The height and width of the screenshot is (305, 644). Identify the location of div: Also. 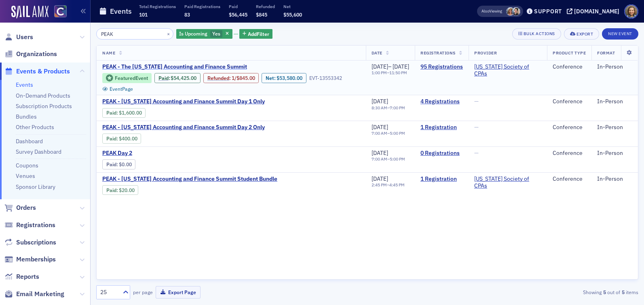
(485, 11).